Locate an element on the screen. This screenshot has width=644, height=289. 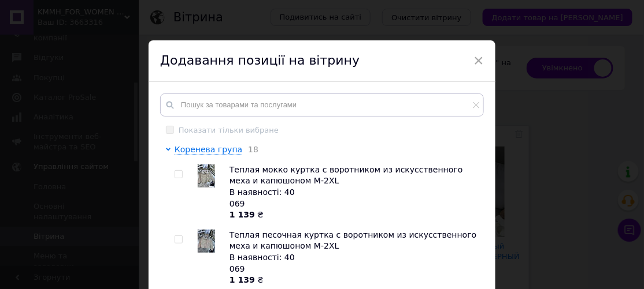
div: Показати тільки вибране is located at coordinates (229, 131).